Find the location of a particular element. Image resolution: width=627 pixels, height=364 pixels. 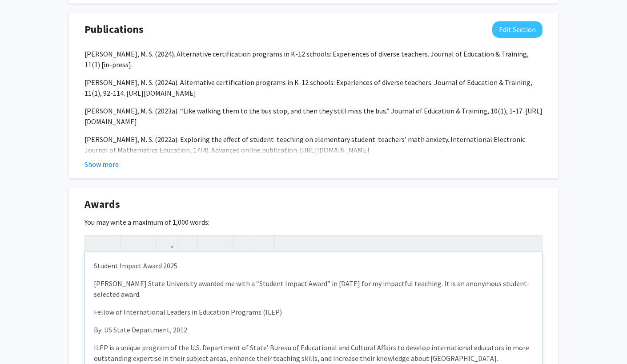

button: Insert horizontal rule is located at coordinates (264, 243).